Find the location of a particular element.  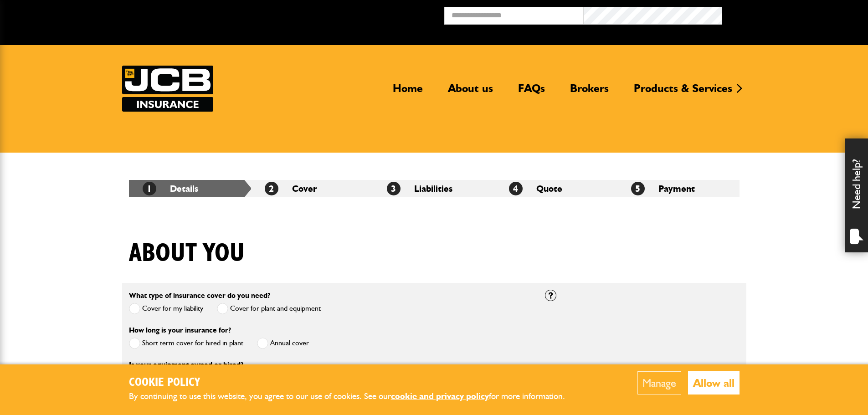

span: 1 is located at coordinates (150, 189).